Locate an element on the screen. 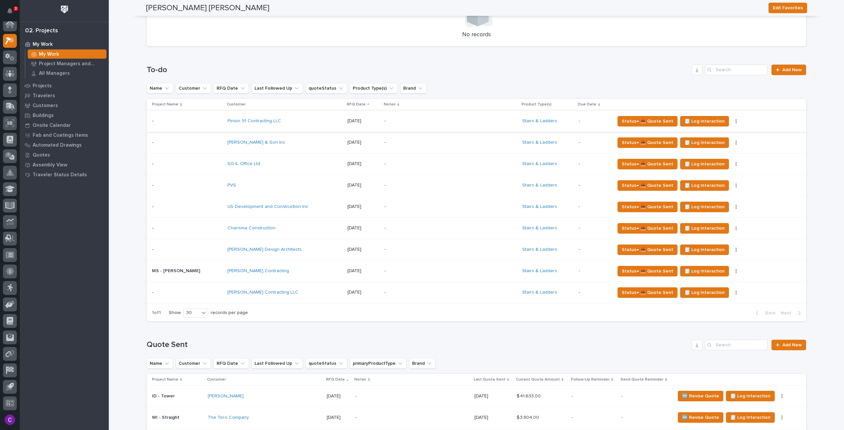  a: All Managers is located at coordinates (67, 73).